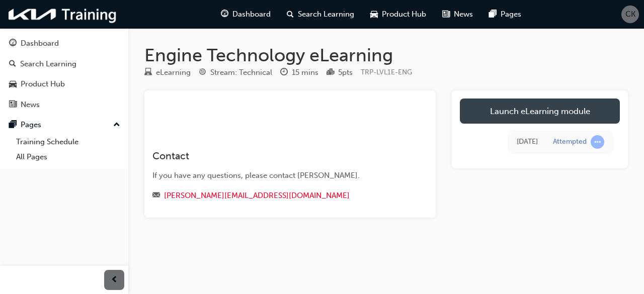  Describe the element at coordinates (511, 14) in the screenshot. I see `span: Pages` at that location.